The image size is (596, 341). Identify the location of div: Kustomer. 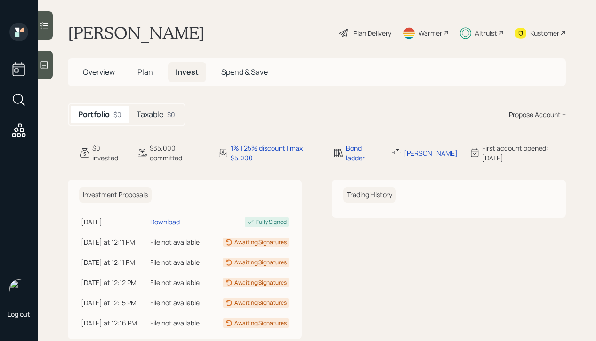
(545, 33).